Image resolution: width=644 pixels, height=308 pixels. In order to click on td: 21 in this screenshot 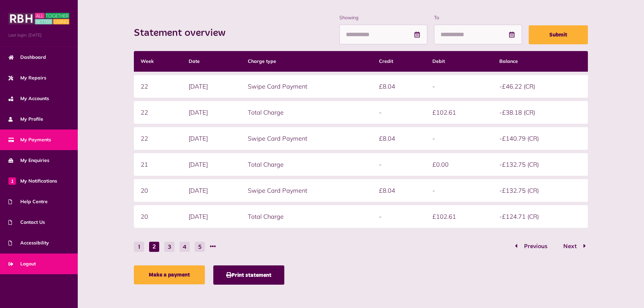, I will do `click(158, 164)`.